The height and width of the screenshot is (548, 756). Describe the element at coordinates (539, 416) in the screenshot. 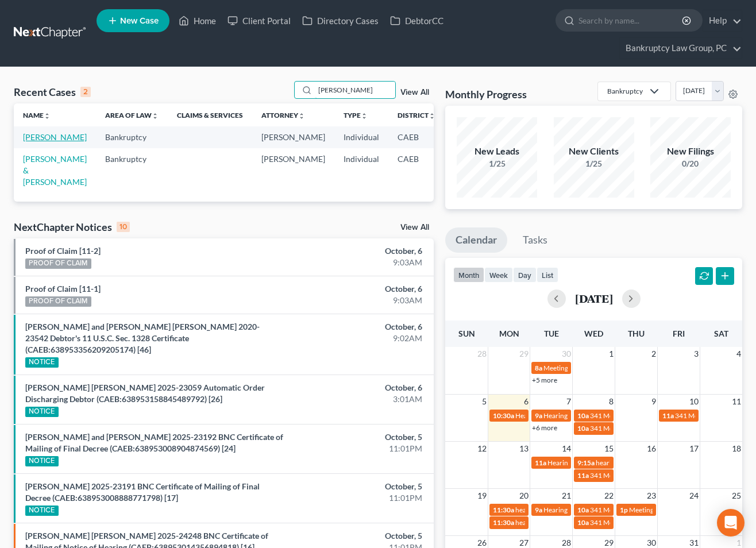

I see `span: 9a` at that location.